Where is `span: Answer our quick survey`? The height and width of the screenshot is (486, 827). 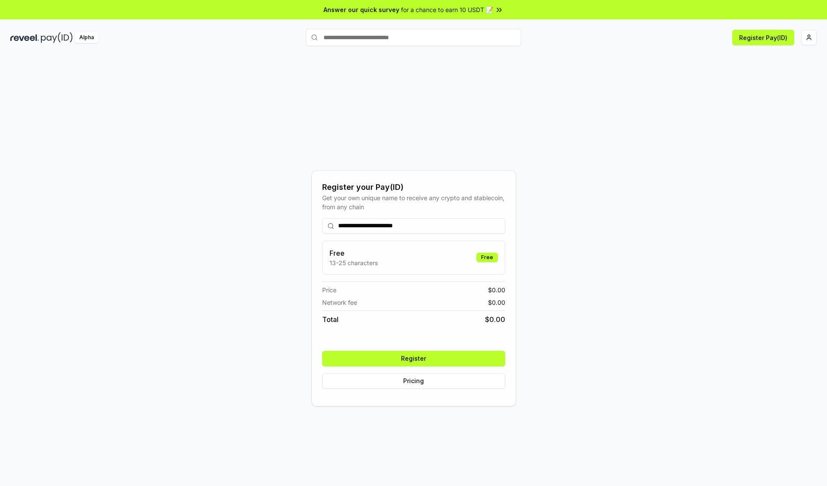 span: Answer our quick survey is located at coordinates (362, 9).